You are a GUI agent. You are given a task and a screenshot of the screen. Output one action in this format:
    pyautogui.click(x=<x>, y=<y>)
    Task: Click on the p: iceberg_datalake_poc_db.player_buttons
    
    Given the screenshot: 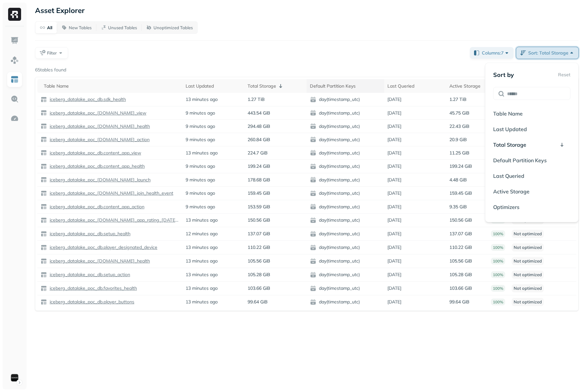 What is the action you would take?
    pyautogui.click(x=91, y=302)
    